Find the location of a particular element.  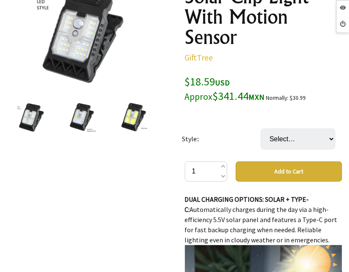

span: MXN is located at coordinates (257, 97).